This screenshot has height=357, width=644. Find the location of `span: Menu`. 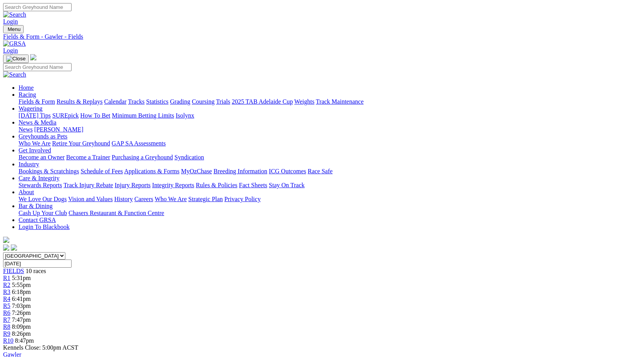

span: Menu is located at coordinates (14, 29).